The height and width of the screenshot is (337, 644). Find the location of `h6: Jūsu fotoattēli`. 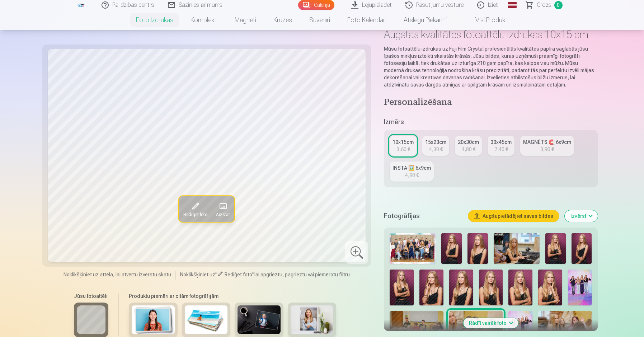

h6: Jūsu fotoattēli is located at coordinates (91, 296).